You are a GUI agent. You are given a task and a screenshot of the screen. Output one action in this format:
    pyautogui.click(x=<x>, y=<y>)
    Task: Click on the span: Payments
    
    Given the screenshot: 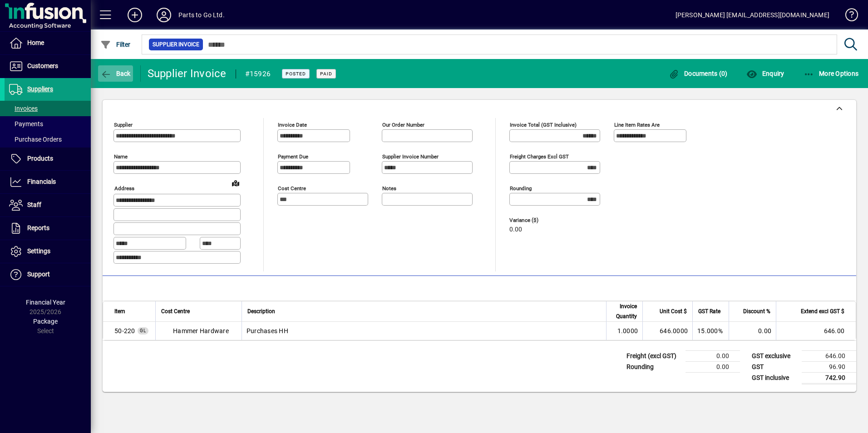 What is the action you would take?
    pyautogui.click(x=26, y=124)
    